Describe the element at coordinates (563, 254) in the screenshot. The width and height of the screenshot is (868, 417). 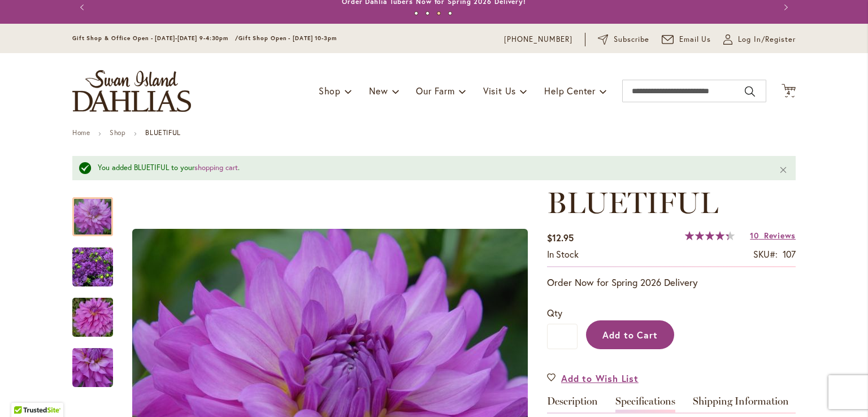
I see `span: In stock` at that location.